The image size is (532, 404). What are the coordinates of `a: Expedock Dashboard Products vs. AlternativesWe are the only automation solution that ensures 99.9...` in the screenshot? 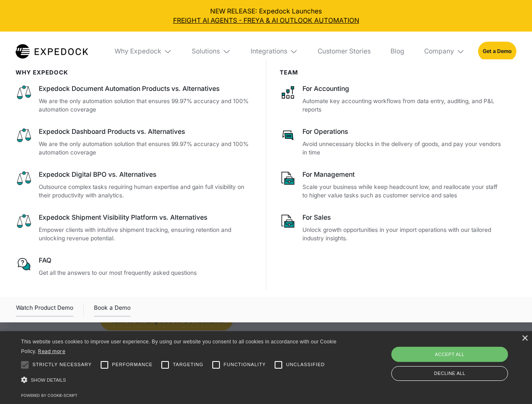 It's located at (134, 141).